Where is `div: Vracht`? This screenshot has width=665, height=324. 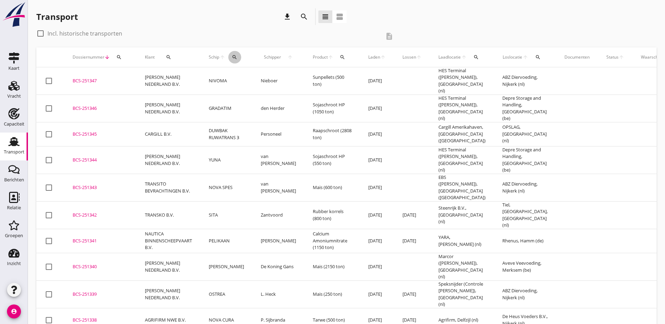 div: Vracht is located at coordinates (14, 96).